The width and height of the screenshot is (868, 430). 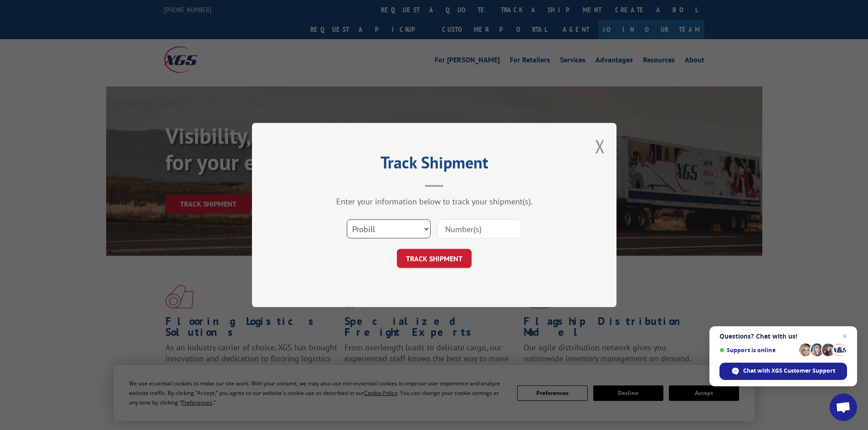 What do you see at coordinates (434, 165) in the screenshot?
I see `h2: Track Shipment` at bounding box center [434, 165].